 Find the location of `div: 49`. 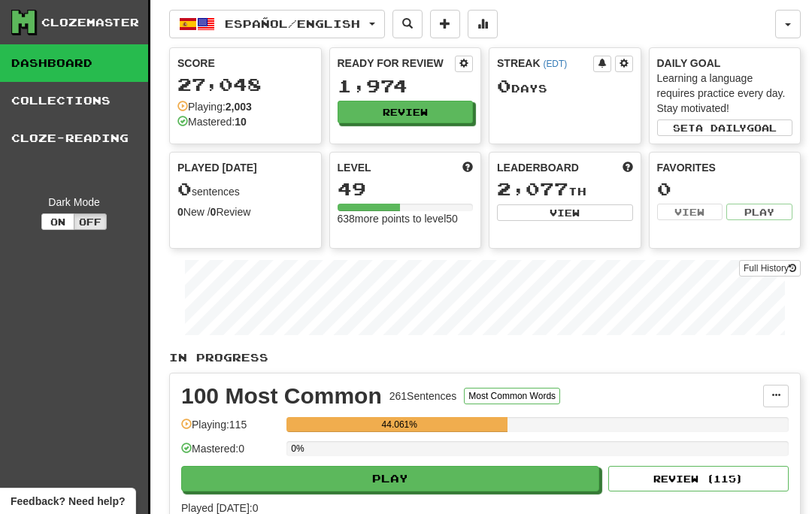

div: 49 is located at coordinates (406, 189).